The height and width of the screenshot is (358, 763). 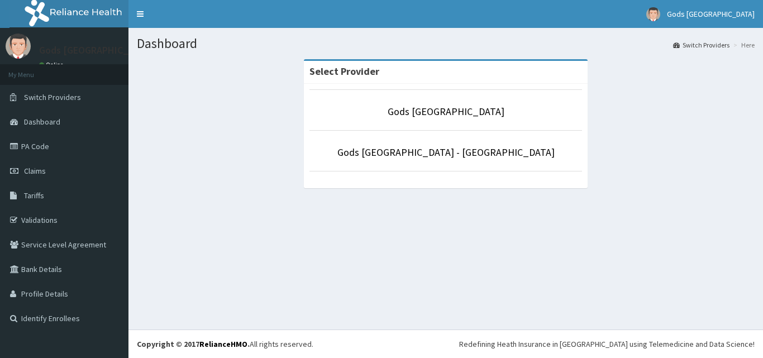 What do you see at coordinates (446, 344) in the screenshot?
I see `footer: All rights reserved.` at bounding box center [446, 344].